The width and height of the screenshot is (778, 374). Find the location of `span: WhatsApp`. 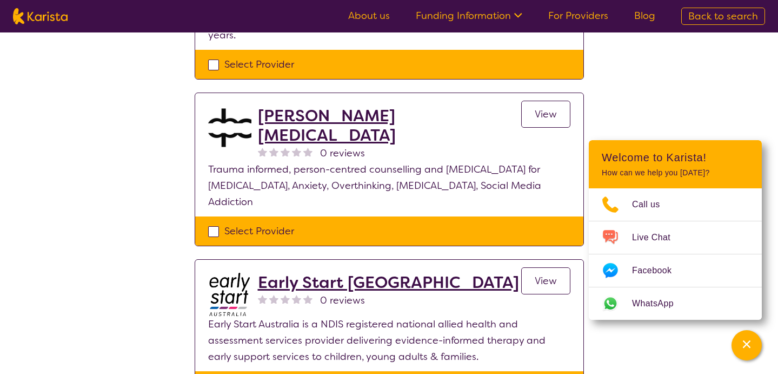

span: WhatsApp is located at coordinates (659, 303).